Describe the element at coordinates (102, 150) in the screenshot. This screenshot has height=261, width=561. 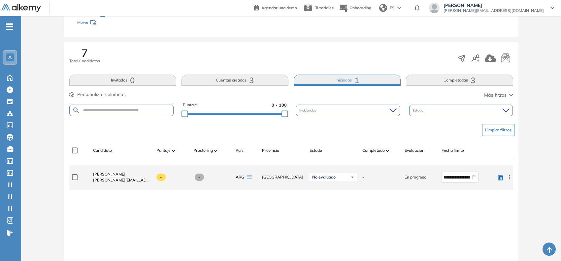
I see `span: Candidato` at that location.